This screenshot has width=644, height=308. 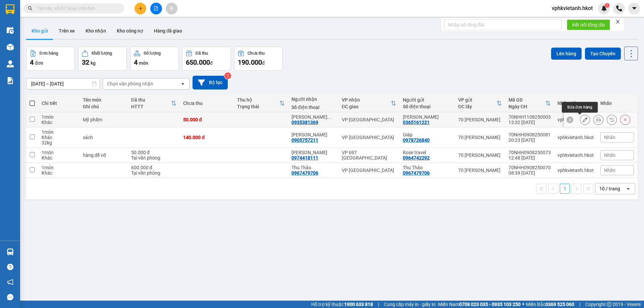 I want to click on span: món, so click(x=144, y=63).